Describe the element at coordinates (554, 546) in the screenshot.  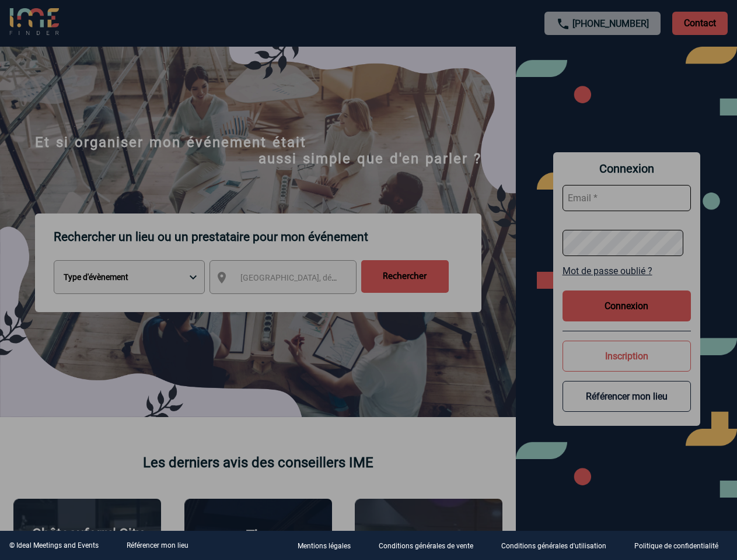
I see `p: Conditions générales d'utilisation` at that location.